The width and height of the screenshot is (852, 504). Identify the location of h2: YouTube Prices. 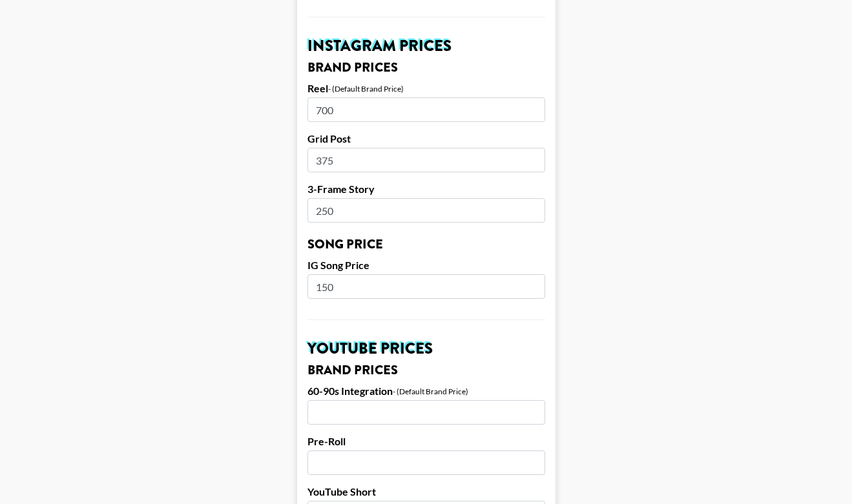
(426, 348).